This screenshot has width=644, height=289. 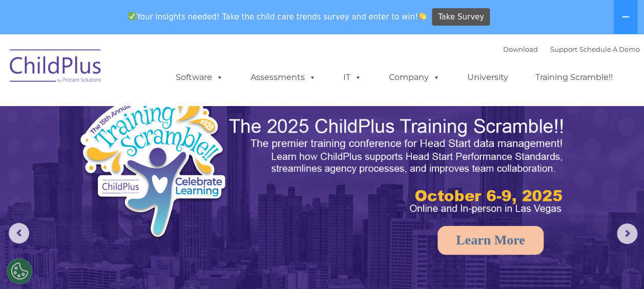 I want to click on a: Schedule A Demo, so click(x=609, y=49).